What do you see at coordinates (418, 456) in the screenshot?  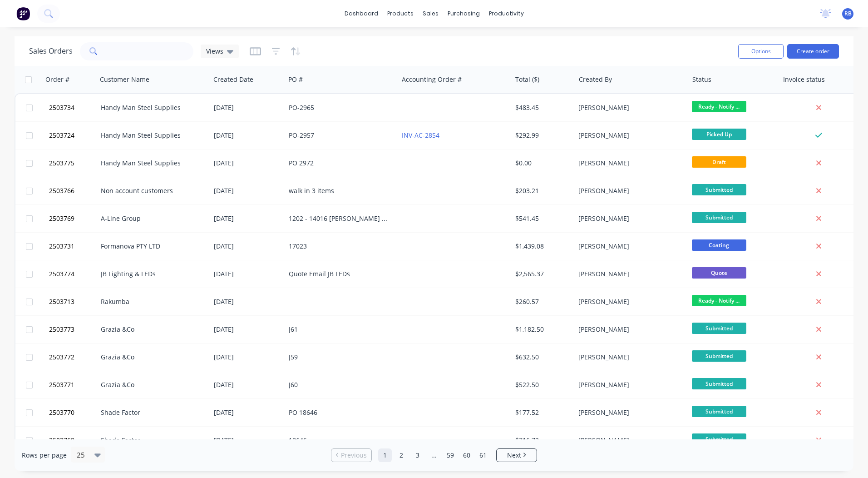 I see `a: Page 3` at bounding box center [418, 456].